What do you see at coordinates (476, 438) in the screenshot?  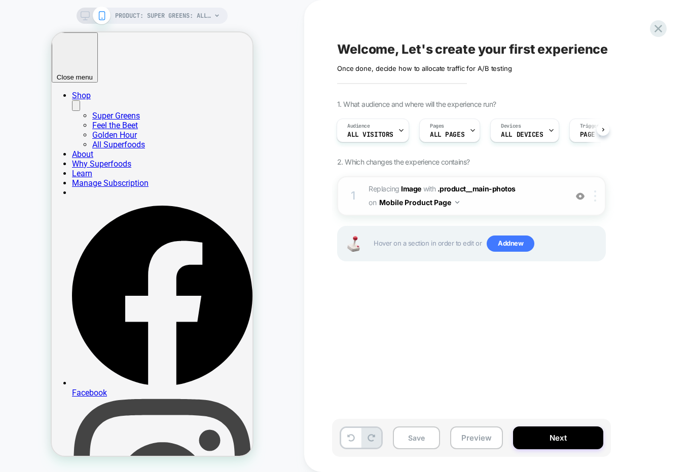 I see `button: Preview` at bounding box center [476, 438].